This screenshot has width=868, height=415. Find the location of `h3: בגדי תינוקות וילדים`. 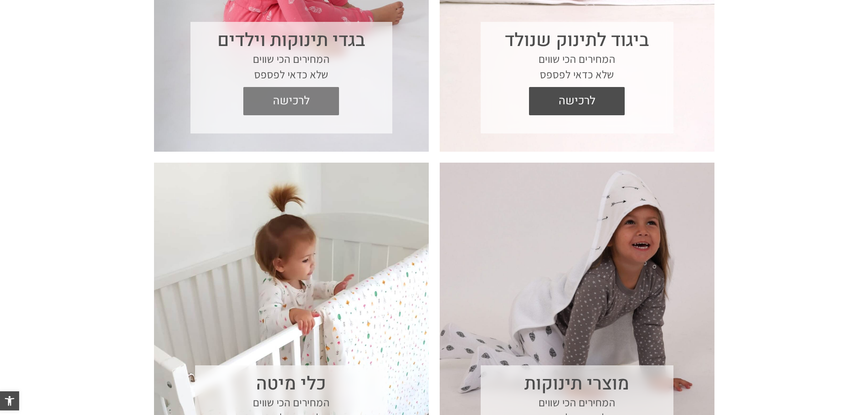

h3: בגדי תינוקות וילדים is located at coordinates (291, 41).